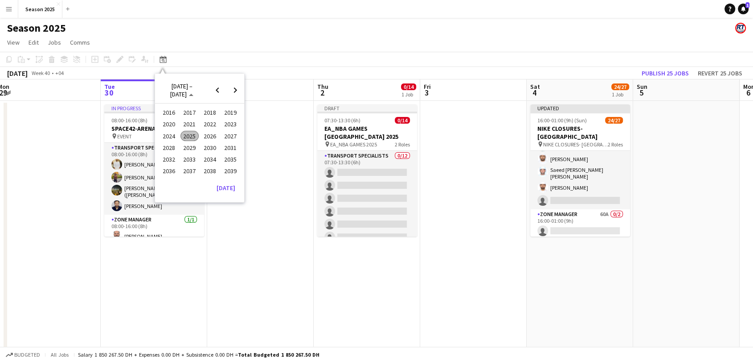 The height and width of the screenshot is (362, 753). Describe the element at coordinates (322, 92) in the screenshot. I see `span: 2` at that location.